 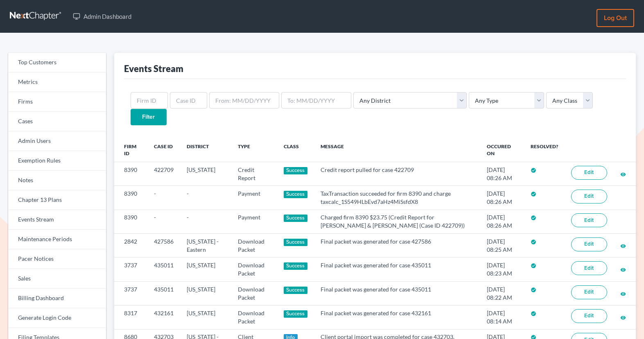 I want to click on th: Resolved?, so click(x=544, y=151).